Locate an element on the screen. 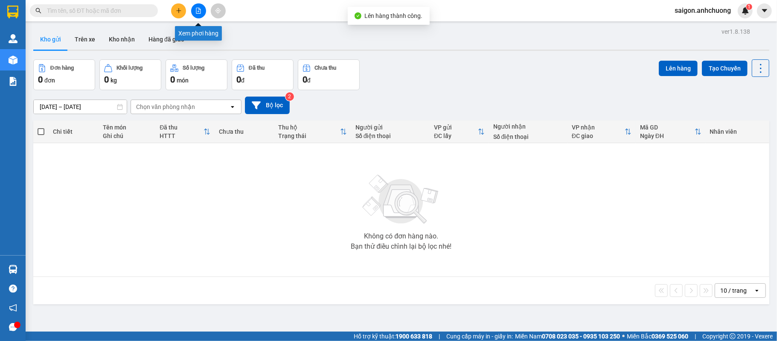  img: svg+xml;base64,PHN2ZyBjbGFzcz0ibGlzdC1wbHVnX19zdmciIHhtbG5zPSJodHRwOi8vd3d3LnczLm9yZy8yMDAwL3N2Zy... is located at coordinates (401, 199).